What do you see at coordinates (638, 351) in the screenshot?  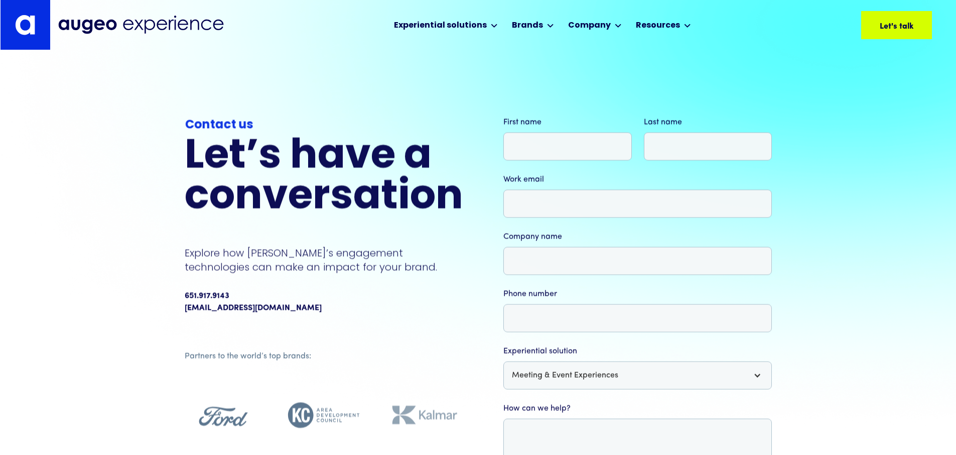 I see `label: Experiential solution` at bounding box center [638, 351].